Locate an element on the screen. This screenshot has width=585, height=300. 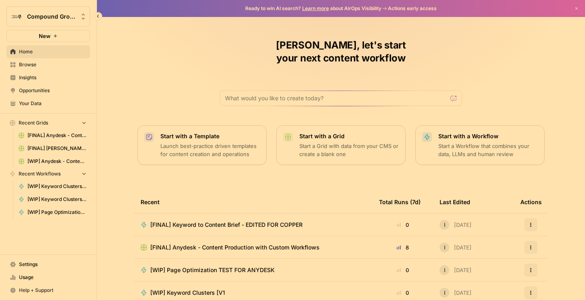
a: Browse is located at coordinates (48, 65).